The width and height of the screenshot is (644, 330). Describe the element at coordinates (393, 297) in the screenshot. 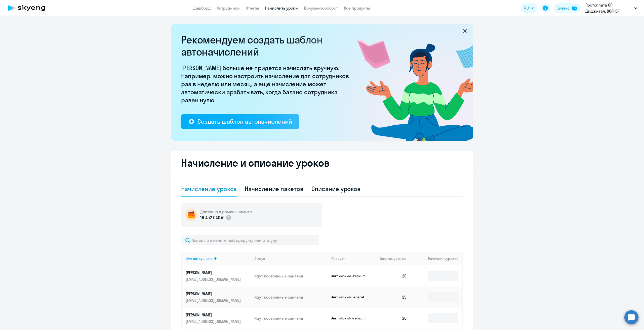

I see `td: 29` at that location.